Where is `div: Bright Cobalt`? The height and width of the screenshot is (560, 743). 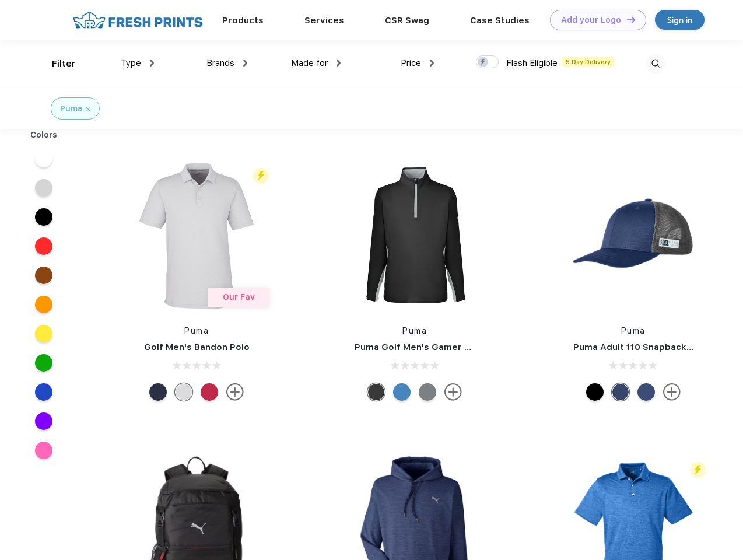 div: Bright Cobalt is located at coordinates (402, 392).